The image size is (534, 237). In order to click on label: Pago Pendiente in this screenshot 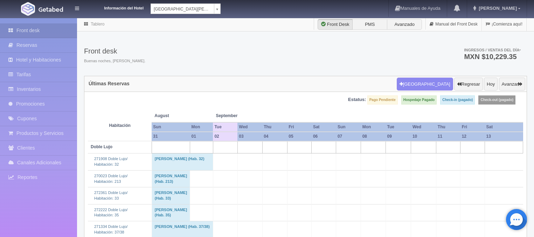, I will do `click(382, 100)`.